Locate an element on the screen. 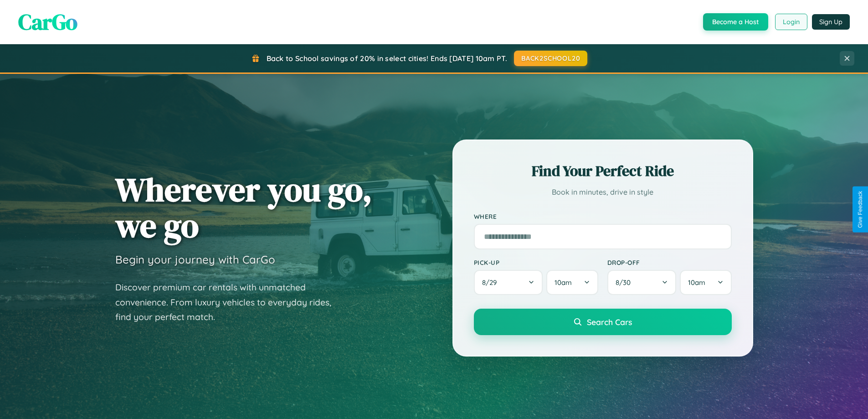 The image size is (868, 419). button: 8/30 is located at coordinates (642, 282).